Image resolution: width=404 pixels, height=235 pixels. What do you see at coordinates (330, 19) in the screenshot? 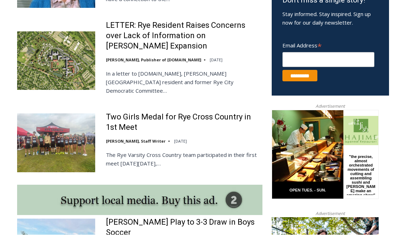
I see `p: Stay informed. Stay inspired. Sign up now for our daily newsletter.` at bounding box center [330, 19].